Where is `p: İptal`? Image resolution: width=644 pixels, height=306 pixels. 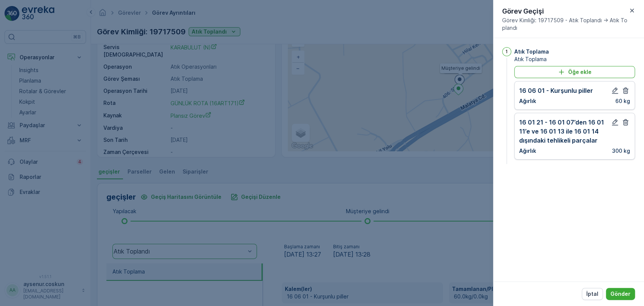 p: İptal is located at coordinates (592, 294).